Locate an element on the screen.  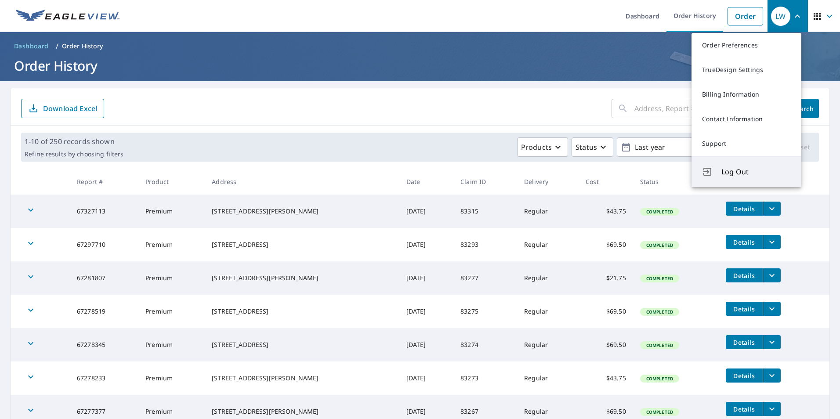
a: Order Preferences is located at coordinates (747, 45).